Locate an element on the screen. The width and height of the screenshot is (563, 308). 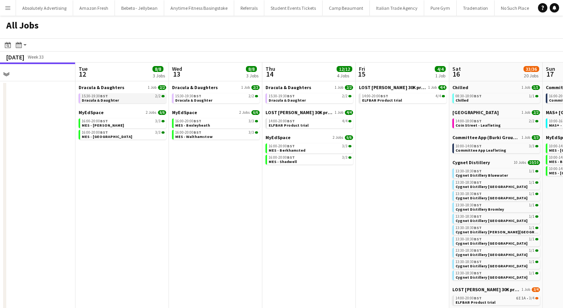
span: 12/12 is located at coordinates (345, 69).